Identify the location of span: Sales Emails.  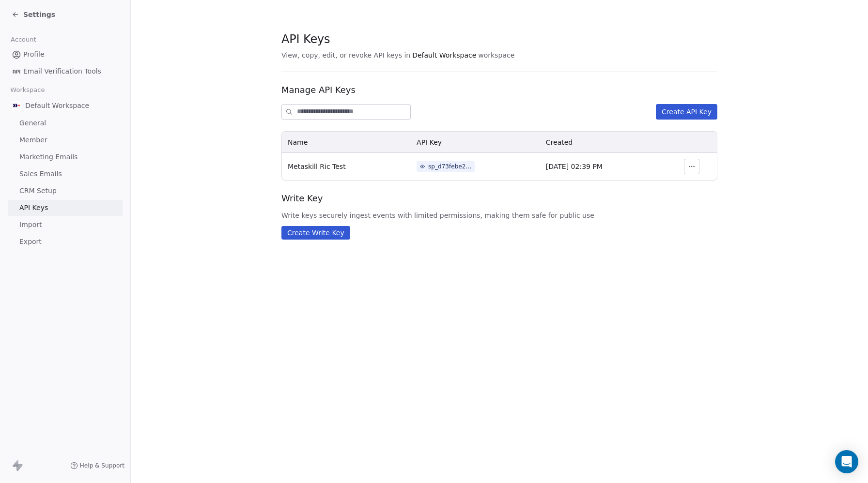
(41, 174).